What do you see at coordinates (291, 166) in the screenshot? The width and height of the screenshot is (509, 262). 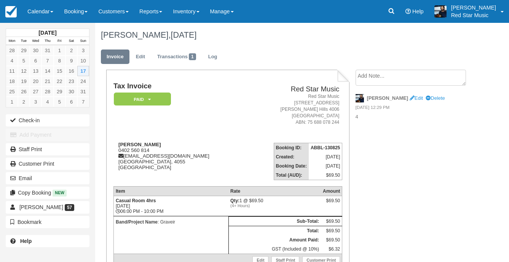 I see `th: Booking Date:` at bounding box center [291, 166].